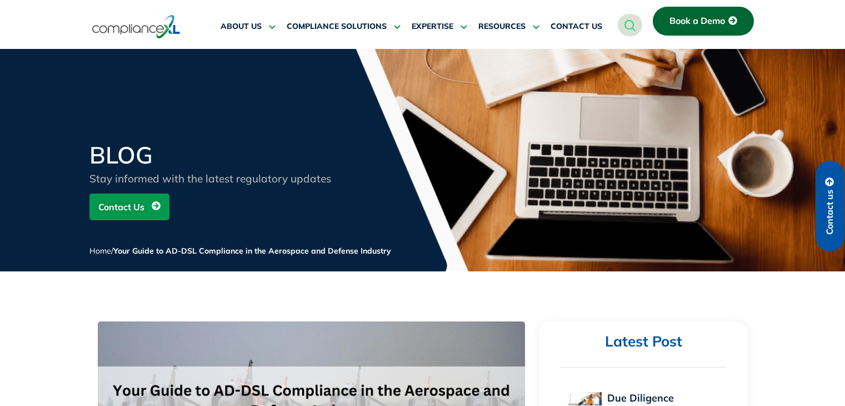  What do you see at coordinates (630, 25) in the screenshot?
I see `a: navsearch-button` at bounding box center [630, 25].